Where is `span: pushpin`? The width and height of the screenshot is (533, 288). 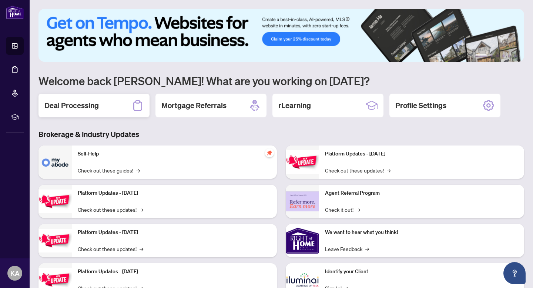 span: pushpin is located at coordinates (270, 153).